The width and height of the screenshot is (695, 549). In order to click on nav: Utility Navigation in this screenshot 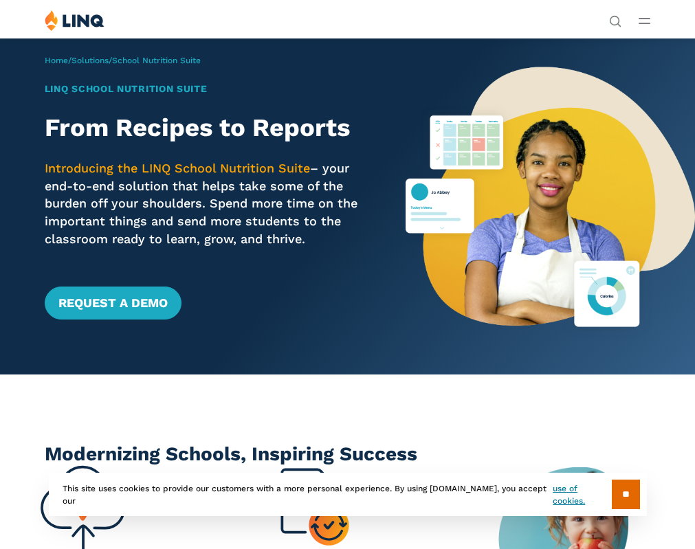, I will do `click(615, 18)`.